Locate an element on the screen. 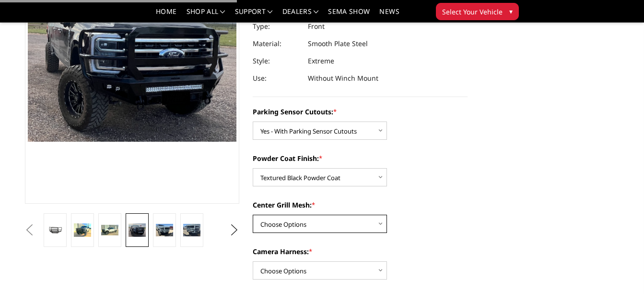 This screenshot has width=644, height=294. dt: Use: is located at coordinates (277, 78).